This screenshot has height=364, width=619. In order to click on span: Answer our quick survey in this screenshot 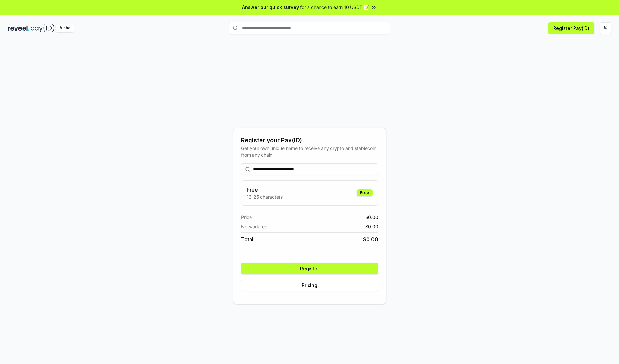, I will do `click(271, 7)`.